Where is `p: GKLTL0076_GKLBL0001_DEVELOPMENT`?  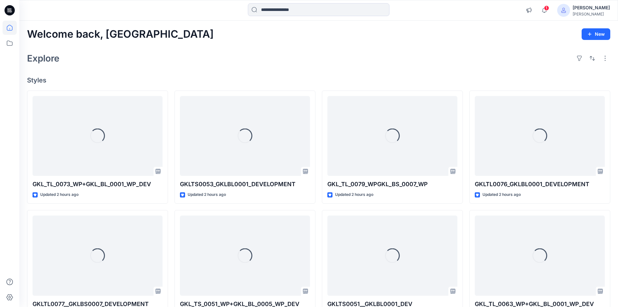 p: GKLTL0076_GKLBL0001_DEVELOPMENT is located at coordinates (540, 184).